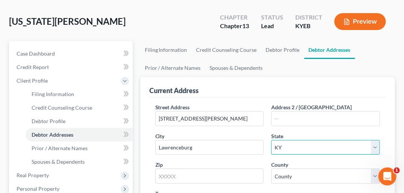  Describe the element at coordinates (71, 54) in the screenshot. I see `a: Case Dashboard` at that location.